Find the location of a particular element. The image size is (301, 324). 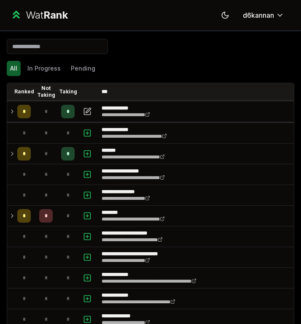

button: Pending is located at coordinates (83, 68).